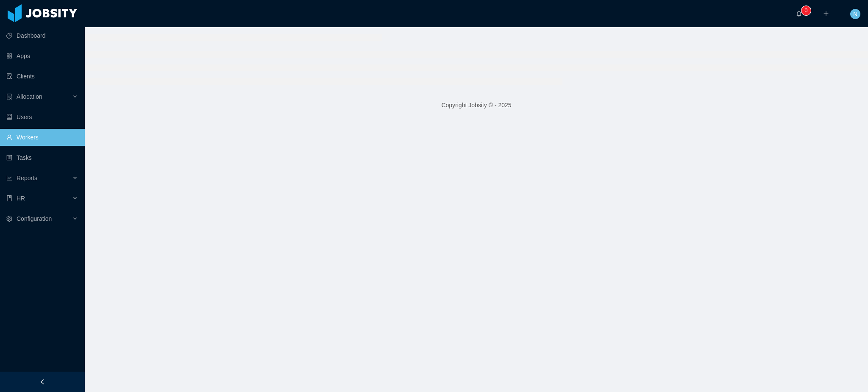  What do you see at coordinates (34, 219) in the screenshot?
I see `span: Configuration` at bounding box center [34, 219].